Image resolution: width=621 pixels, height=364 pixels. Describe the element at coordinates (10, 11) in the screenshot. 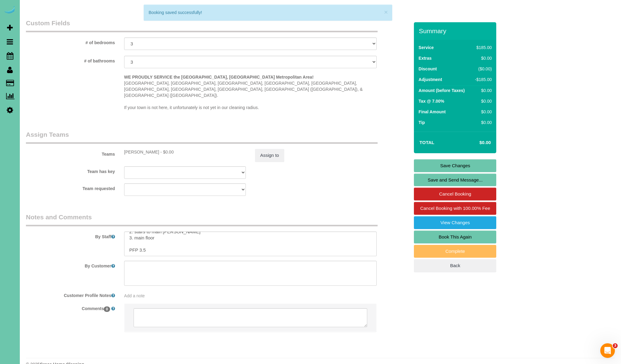

I see `img: Automaid Logo` at that location.